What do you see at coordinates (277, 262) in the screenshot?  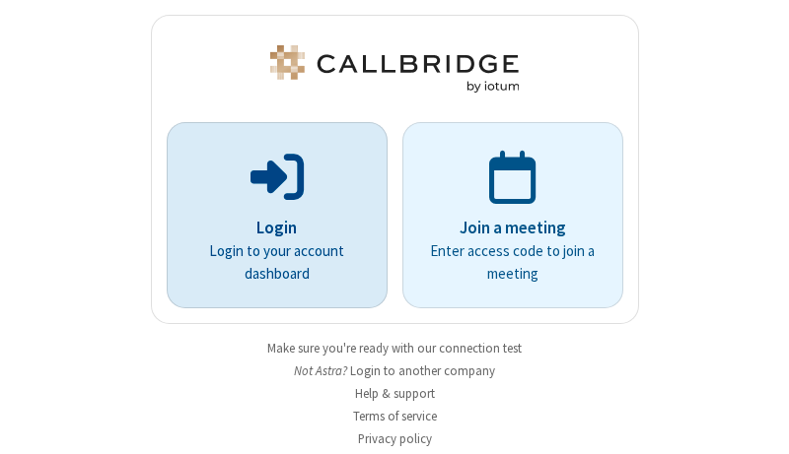 I see `p: Login to your account dashboard` at bounding box center [277, 262].